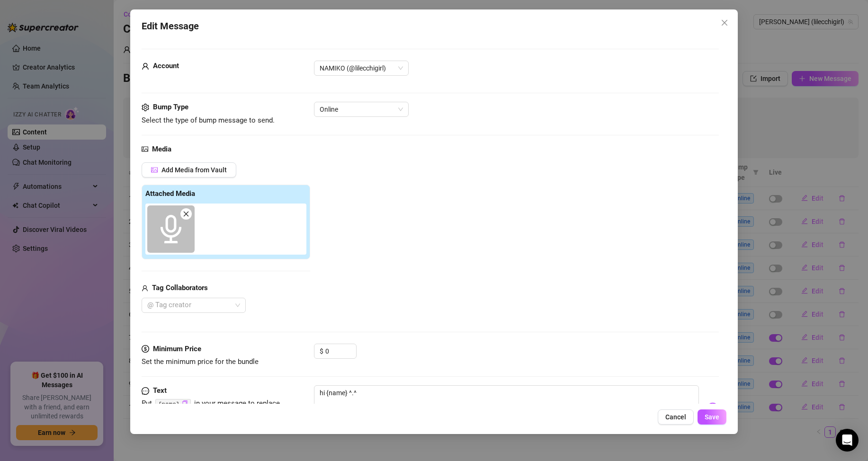 The image size is (868, 461). Describe the element at coordinates (506, 404) in the screenshot. I see `textarea: hi {name} ^.^` at that location.